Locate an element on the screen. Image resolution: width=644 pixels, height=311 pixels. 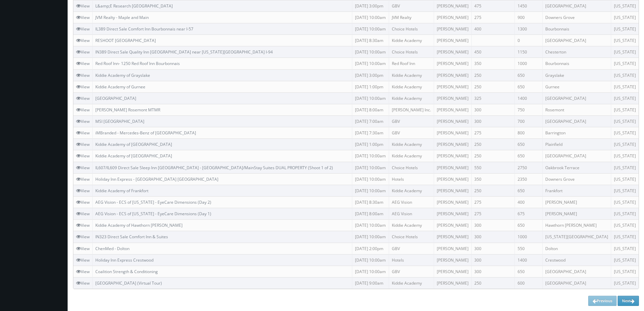
td: 450 is located at coordinates (493, 52).